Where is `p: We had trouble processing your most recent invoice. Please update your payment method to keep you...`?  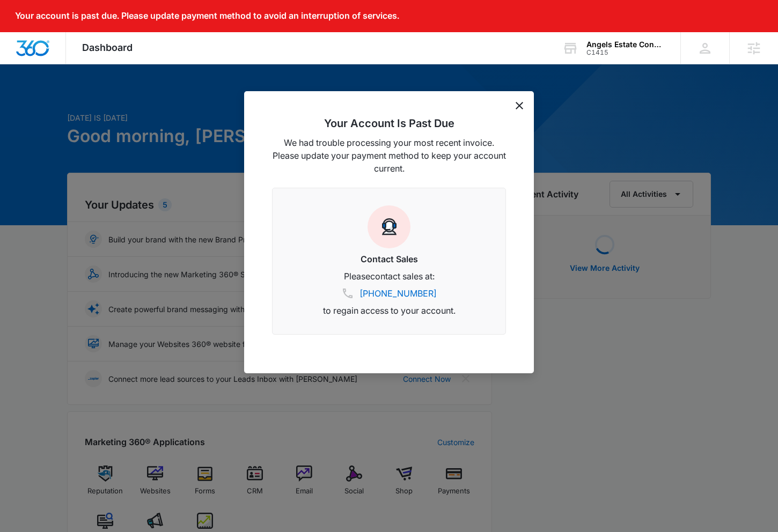 p: We had trouble processing your most recent invoice. Please update your payment method to keep you... is located at coordinates (389, 155).